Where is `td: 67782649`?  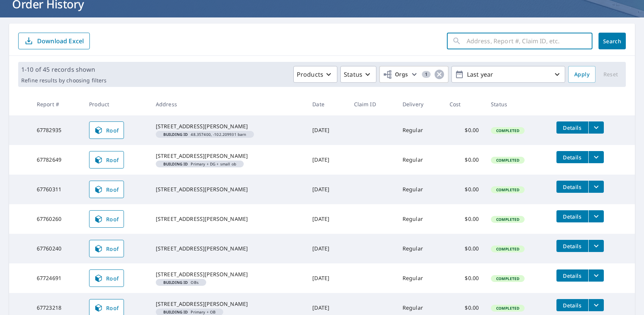 td: 67782649 is located at coordinates (57, 160).